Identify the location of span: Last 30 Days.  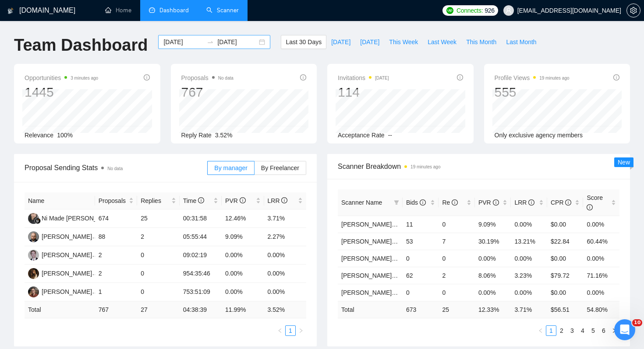
(304, 42).